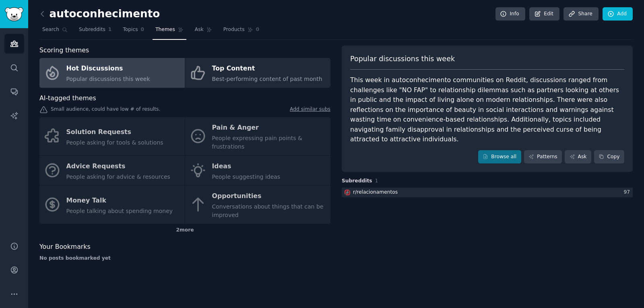 The image size is (644, 308). I want to click on button: Copy, so click(609, 157).